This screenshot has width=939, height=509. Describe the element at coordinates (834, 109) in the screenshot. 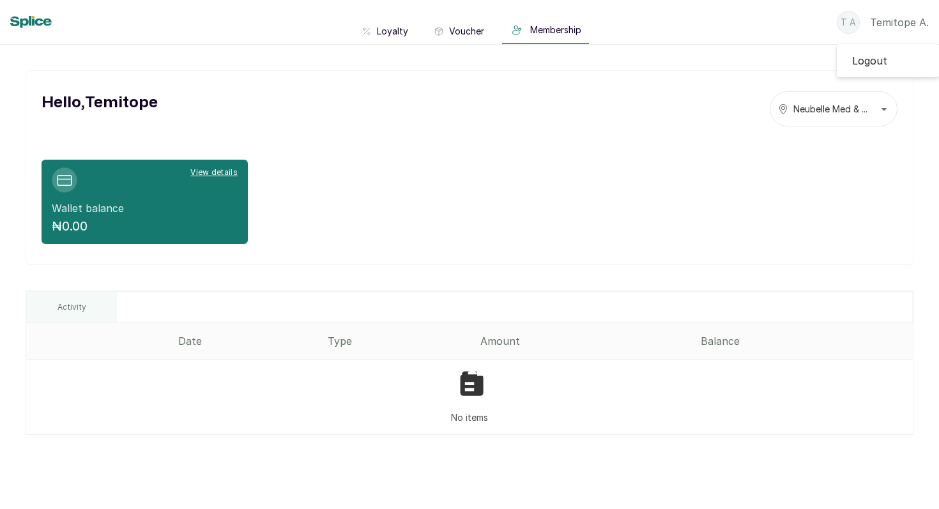

I see `button: Neubelle Med & ...` at that location.